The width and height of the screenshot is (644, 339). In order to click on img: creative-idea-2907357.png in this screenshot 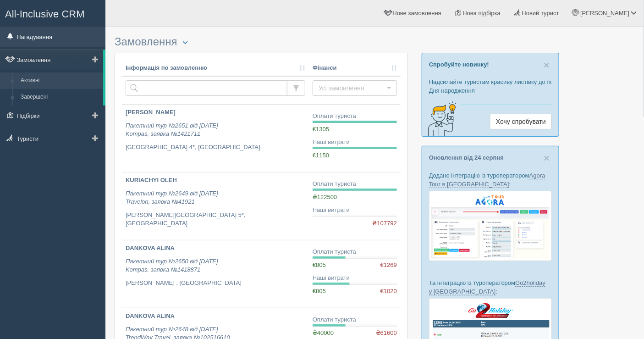, I will do `click(440, 119)`.